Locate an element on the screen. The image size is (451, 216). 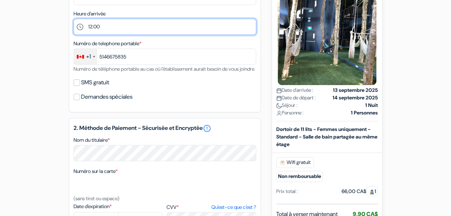
label: SMS gratuit is located at coordinates (95, 83).